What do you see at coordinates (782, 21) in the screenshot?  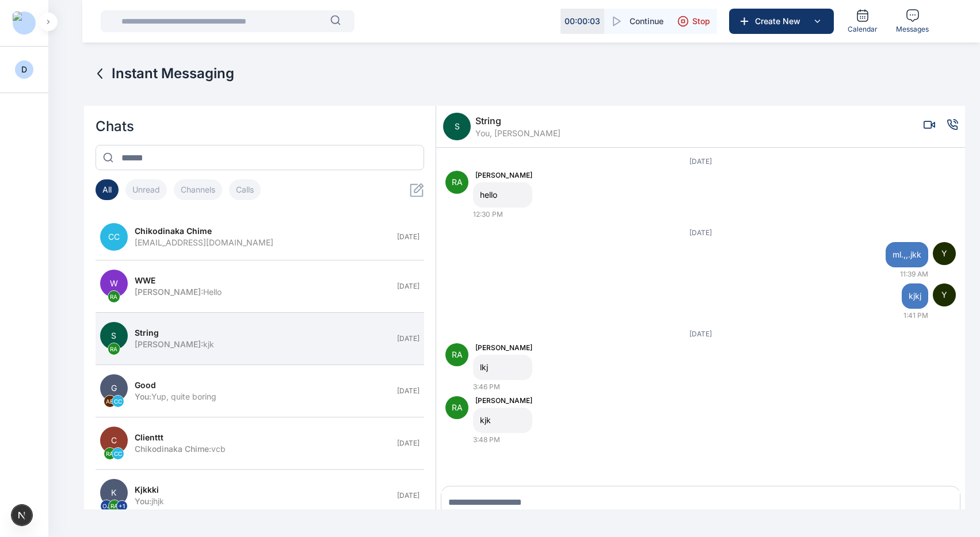 I see `button: Create New` at bounding box center [782, 21].